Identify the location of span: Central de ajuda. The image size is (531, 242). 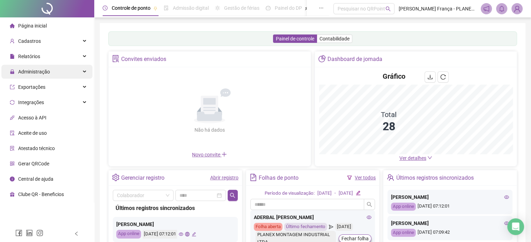
(36, 179).